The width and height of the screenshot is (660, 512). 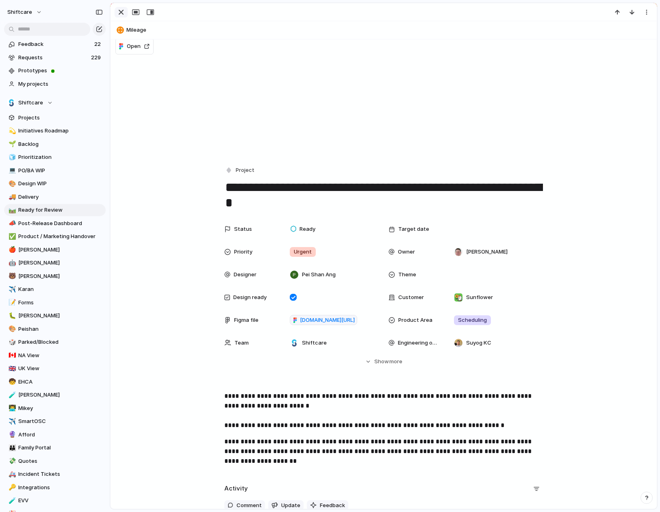 I want to click on span: SmartOSC, so click(x=61, y=422).